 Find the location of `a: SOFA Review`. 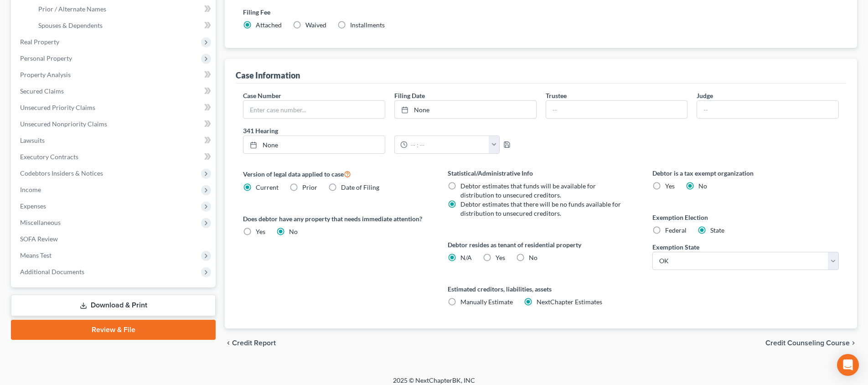

a: SOFA Review is located at coordinates (114, 239).